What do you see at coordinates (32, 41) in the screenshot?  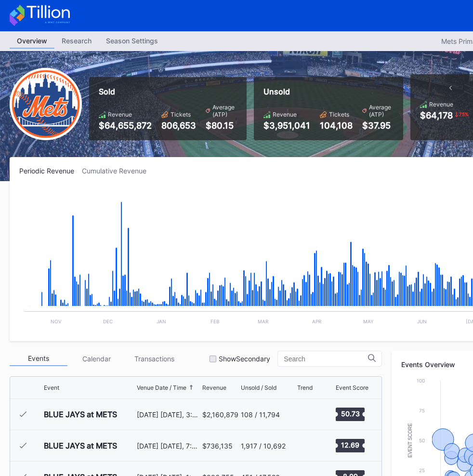 I see `div: Overview` at bounding box center [32, 41].